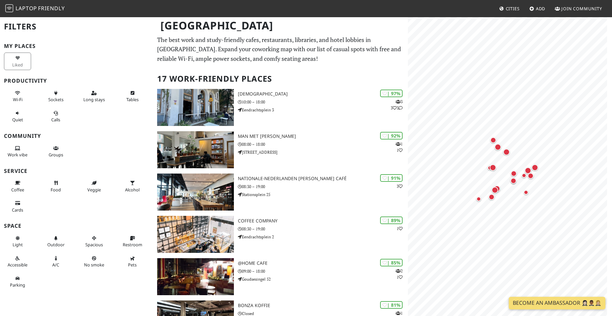 The width and height of the screenshot is (612, 316). Describe the element at coordinates (18, 282) in the screenshot. I see `button: Parking` at that location.